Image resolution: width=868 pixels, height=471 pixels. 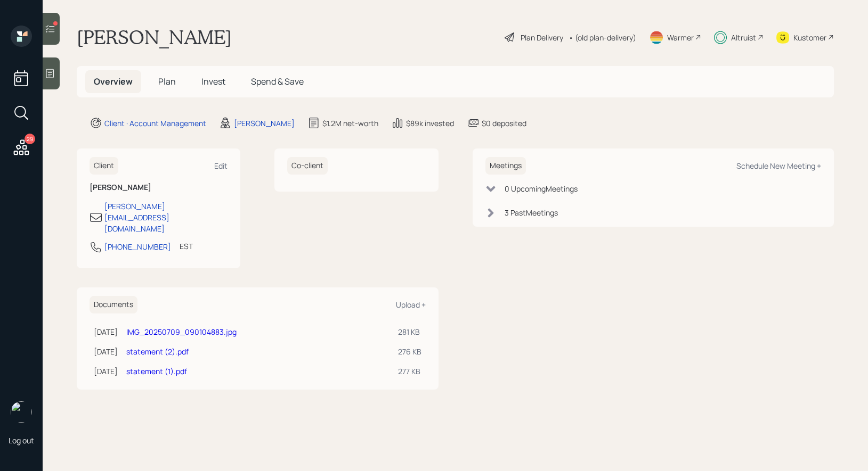 I want to click on span: Spend & Save, so click(x=277, y=81).